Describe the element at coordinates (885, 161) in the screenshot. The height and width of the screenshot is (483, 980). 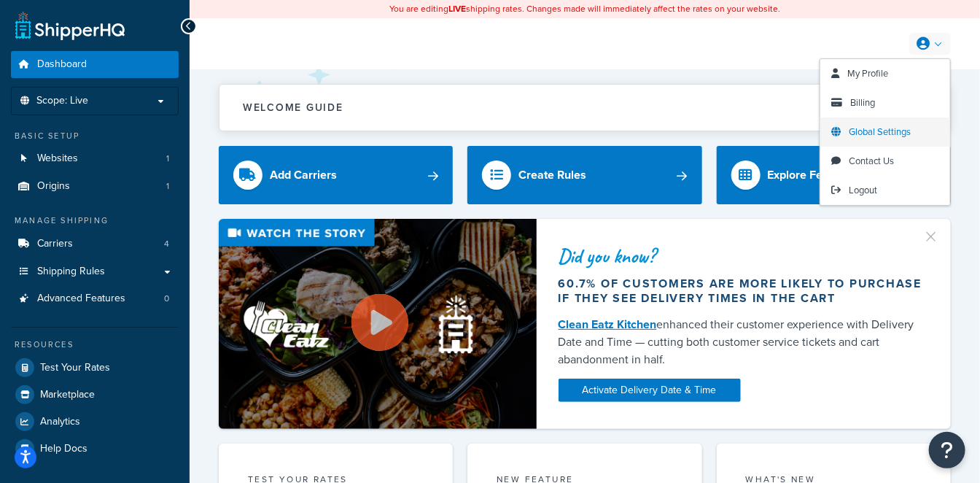
I see `li: Contact Us` at that location.